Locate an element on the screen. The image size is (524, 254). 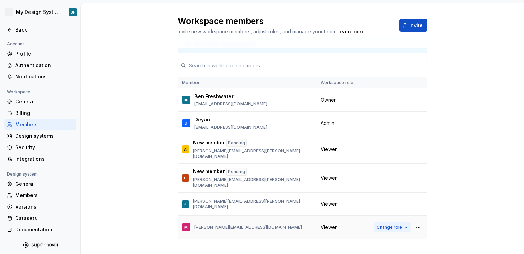
span: Change role is located at coordinates (389, 227).